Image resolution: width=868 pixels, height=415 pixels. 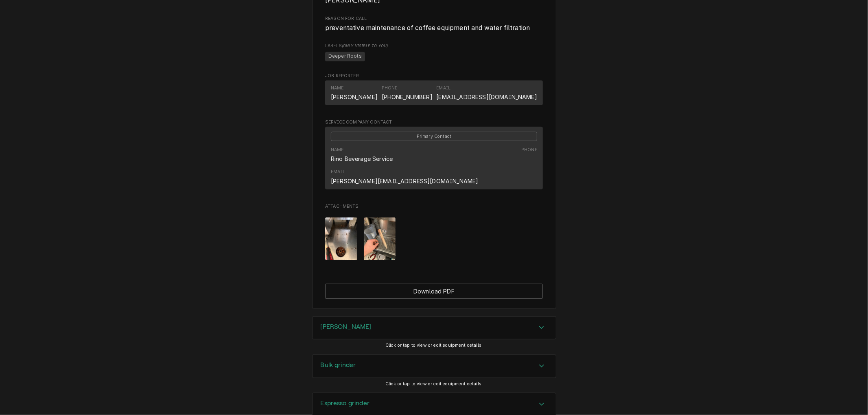 What do you see at coordinates (434, 52) in the screenshot?
I see `div: [object Object]` at bounding box center [434, 52].